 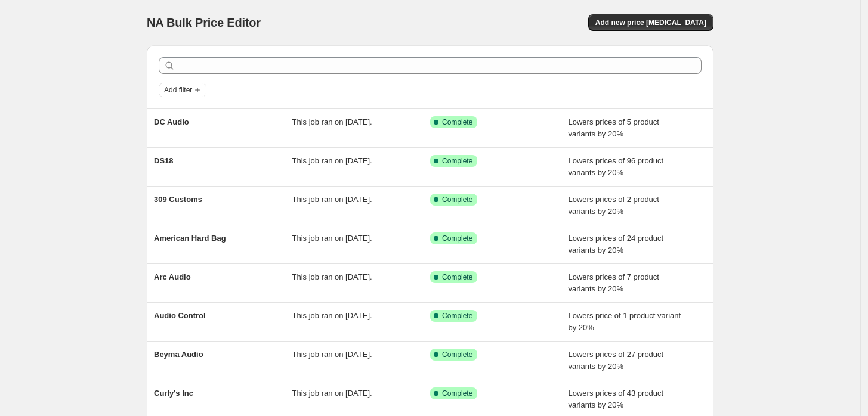 I want to click on span: Lowers prices of 96 product variants by 20%, so click(x=616, y=167).